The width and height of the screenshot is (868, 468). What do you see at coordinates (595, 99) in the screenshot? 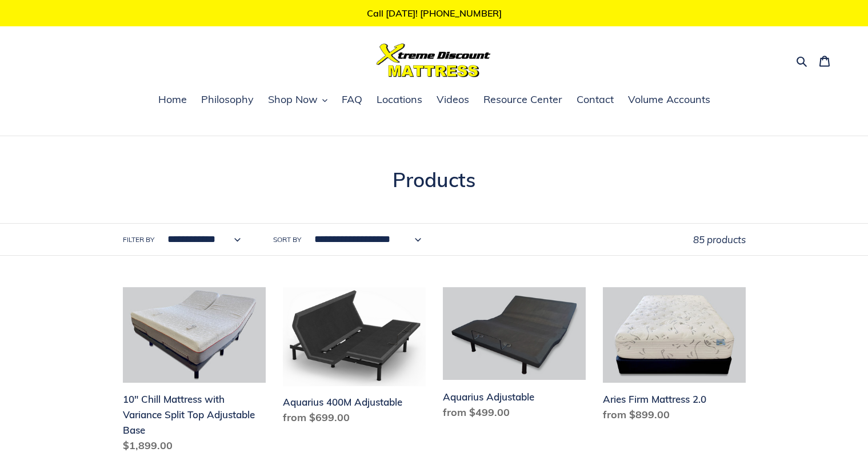
I see `span: Contact` at bounding box center [595, 99].